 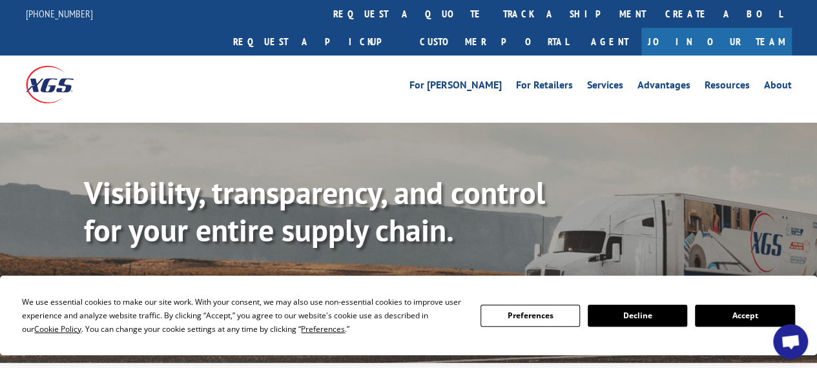 What do you see at coordinates (530, 316) in the screenshot?
I see `button: Preferences` at bounding box center [530, 316].